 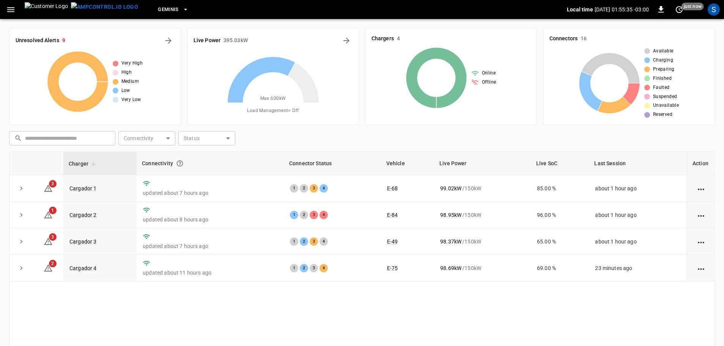 What do you see at coordinates (236, 41) in the screenshot?
I see `h6: 395.03 kW` at bounding box center [236, 41].